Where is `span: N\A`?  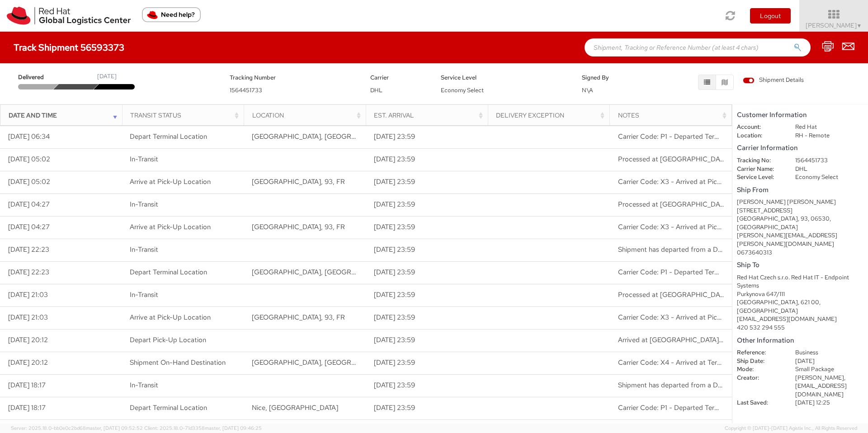
span: N\A is located at coordinates (588, 90).